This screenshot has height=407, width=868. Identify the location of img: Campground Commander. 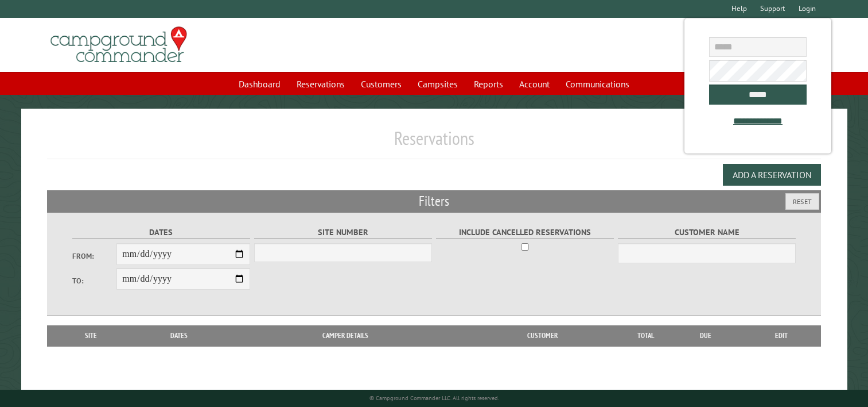
(119, 45).